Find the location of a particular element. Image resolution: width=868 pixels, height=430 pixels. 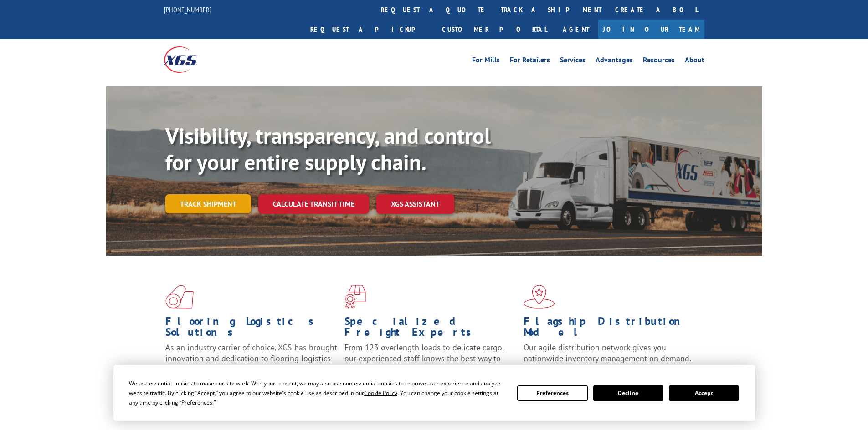

button: Accept is located at coordinates (704, 393).